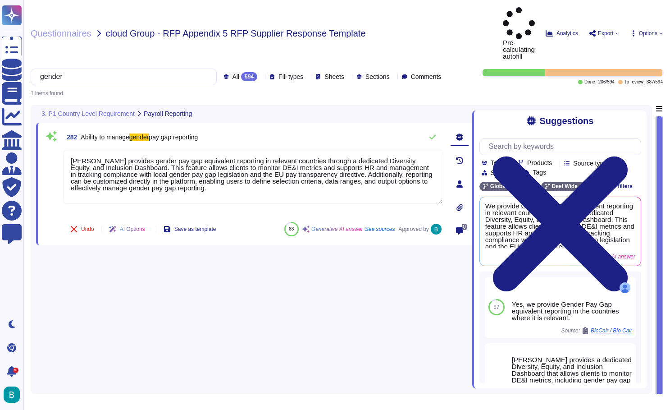 Image resolution: width=670 pixels, height=410 pixels. I want to click on span: 0, so click(464, 227).